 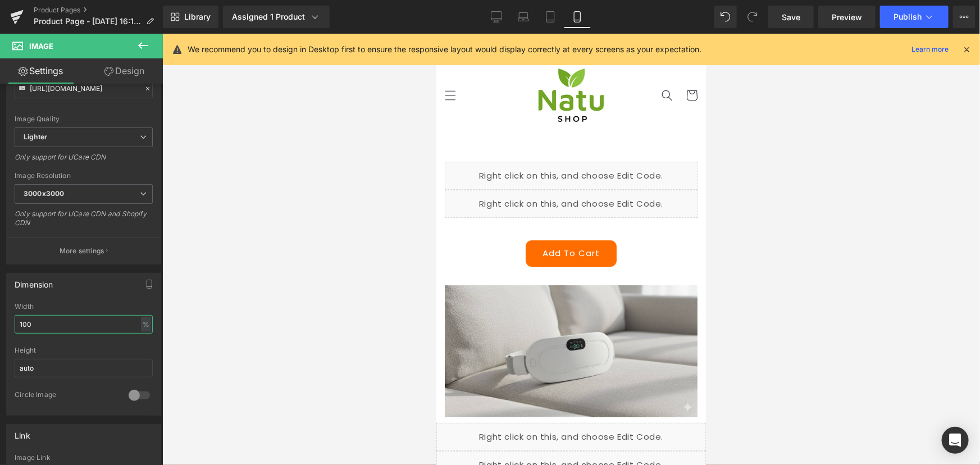 I want to click on span: Save, so click(x=791, y=17).